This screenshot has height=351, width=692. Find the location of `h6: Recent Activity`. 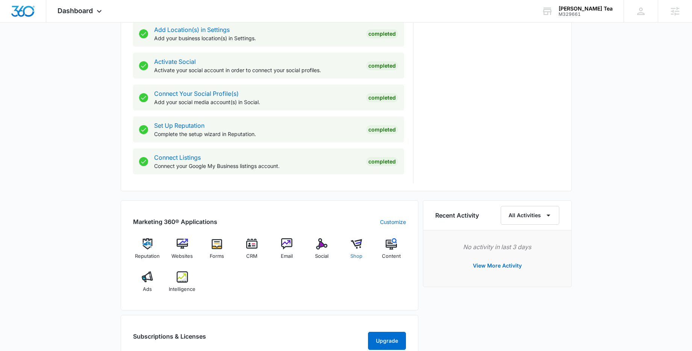

h6: Recent Activity is located at coordinates (457, 216).